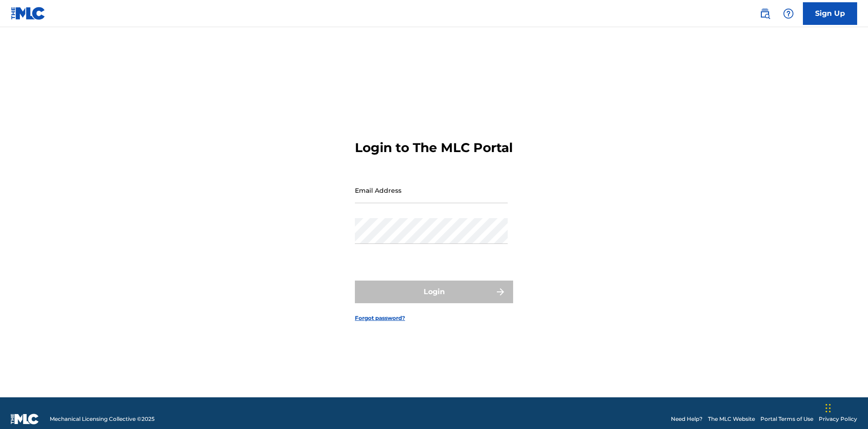  What do you see at coordinates (686, 418) in the screenshot?
I see `a: Need Help?` at bounding box center [686, 418].